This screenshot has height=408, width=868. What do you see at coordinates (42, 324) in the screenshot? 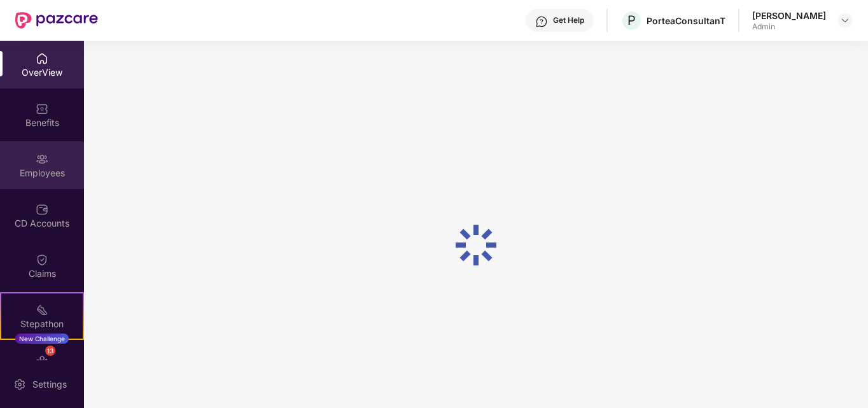
I see `div: Stepathon` at bounding box center [42, 324].